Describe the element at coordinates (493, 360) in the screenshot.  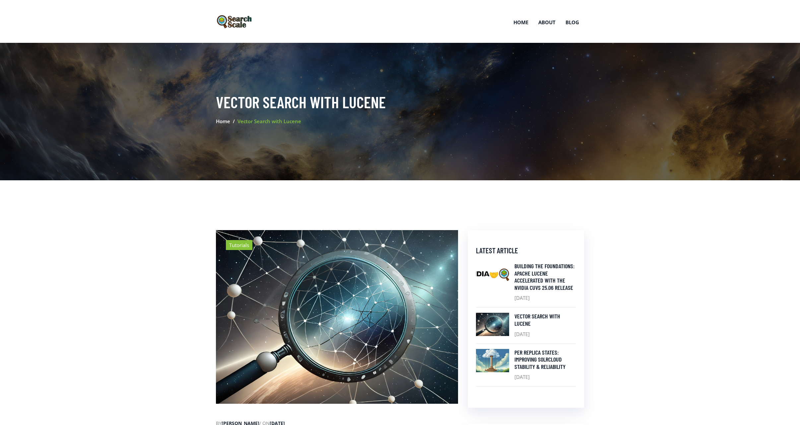
I see `img: solr_cloud_stability_and_reliability.jpg` at that location.